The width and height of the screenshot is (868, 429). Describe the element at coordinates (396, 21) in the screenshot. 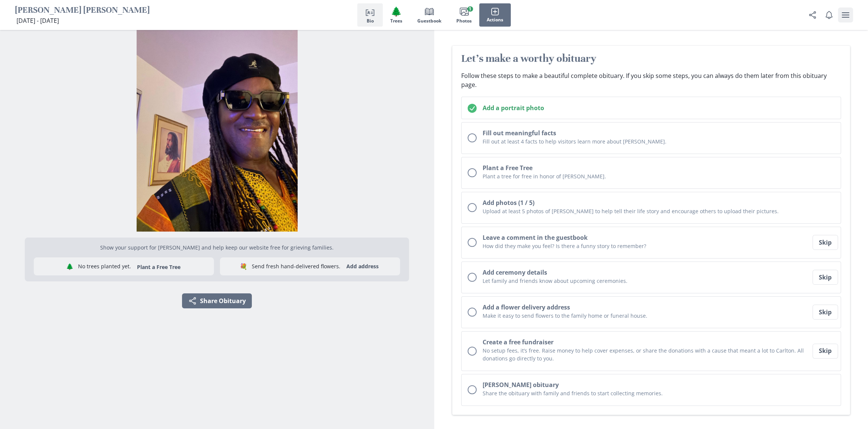

I see `span: Trees` at that location.